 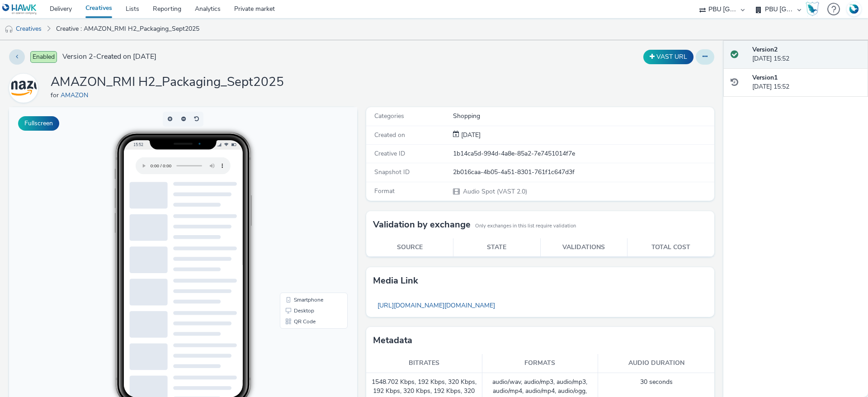 What do you see at coordinates (854, 9) in the screenshot?
I see `img: Account FR` at bounding box center [854, 9].